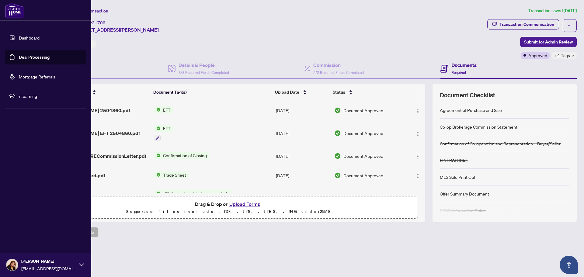 The image size is (584, 277). What do you see at coordinates (457, 177) in the screenshot?
I see `div: MLS Sold Print Out` at bounding box center [457, 177].